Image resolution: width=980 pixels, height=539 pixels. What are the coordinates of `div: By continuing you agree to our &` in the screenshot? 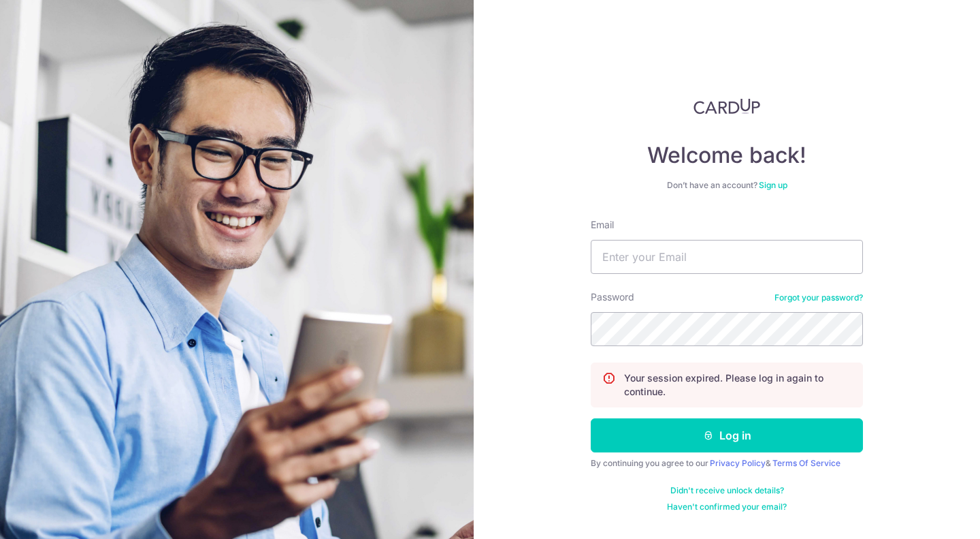 It's located at (726, 463).